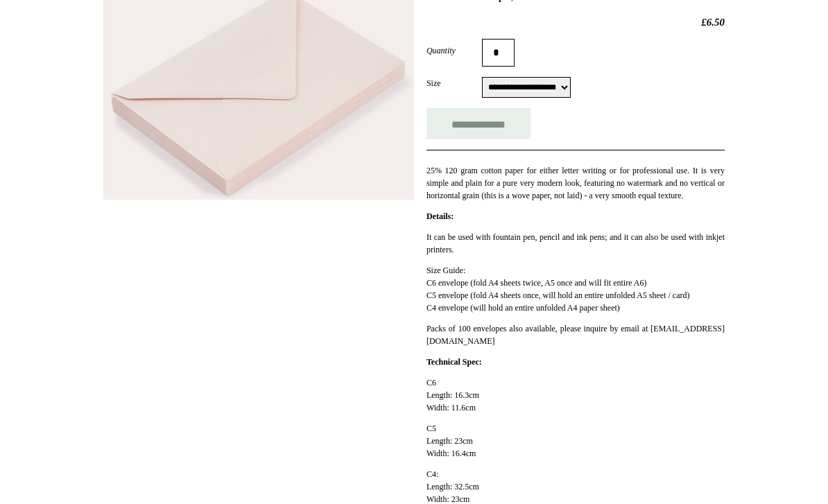  Describe the element at coordinates (454, 83) in the screenshot. I see `label: Size` at that location.